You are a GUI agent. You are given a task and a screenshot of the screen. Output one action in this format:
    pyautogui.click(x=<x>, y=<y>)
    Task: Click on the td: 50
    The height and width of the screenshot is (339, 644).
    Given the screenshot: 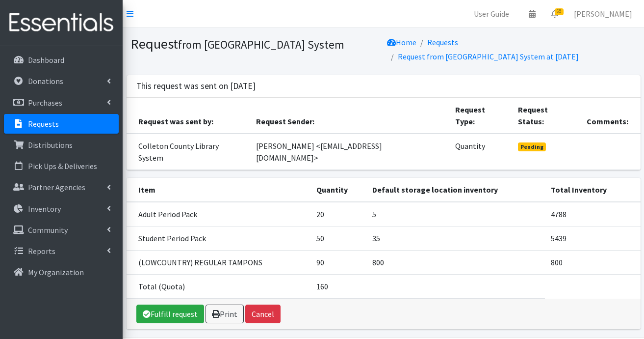 What is the action you would take?
    pyautogui.click(x=339, y=238)
    